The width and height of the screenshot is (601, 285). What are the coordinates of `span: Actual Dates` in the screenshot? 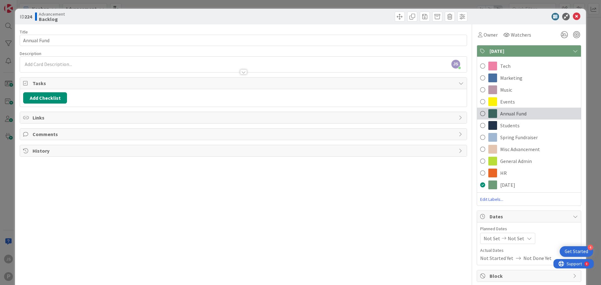 It's located at (529, 251).